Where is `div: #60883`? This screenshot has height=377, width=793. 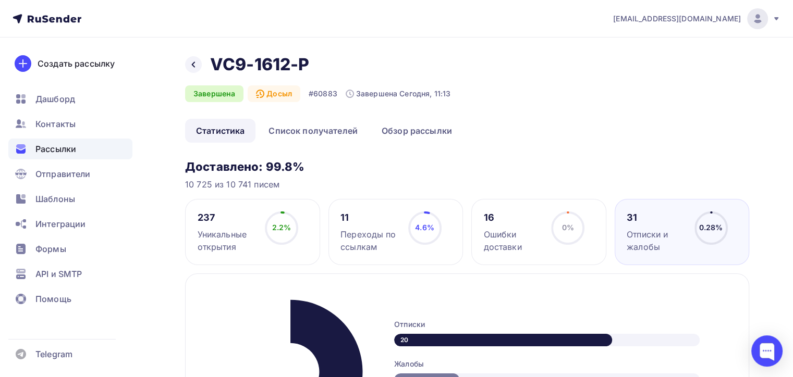
div: #60883 is located at coordinates (323, 94).